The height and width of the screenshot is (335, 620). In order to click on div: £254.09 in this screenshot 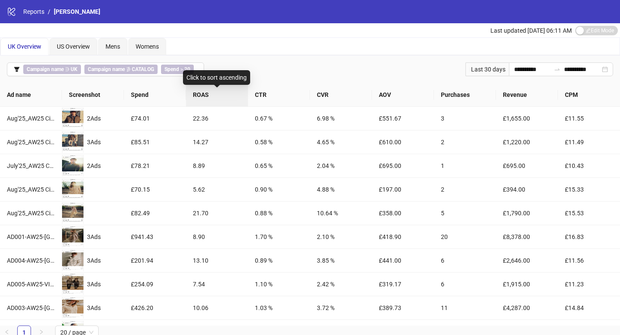, I will do `click(155, 284)`.